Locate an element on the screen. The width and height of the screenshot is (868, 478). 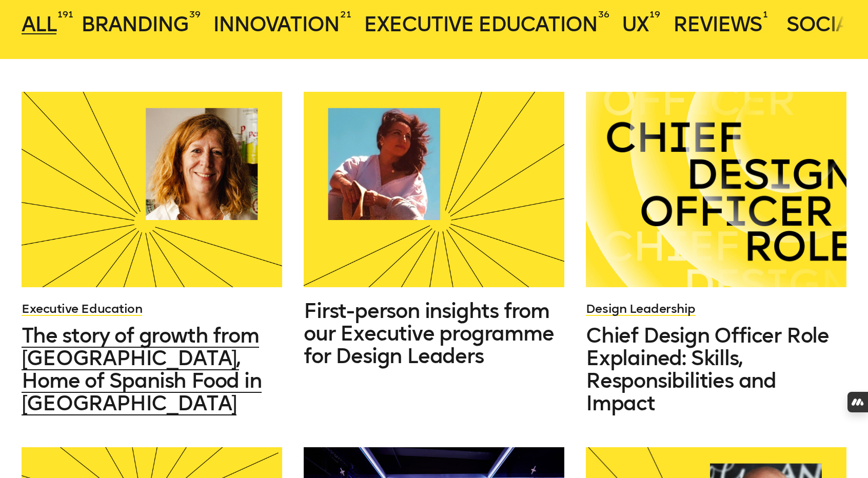
span: All is located at coordinates (39, 24).